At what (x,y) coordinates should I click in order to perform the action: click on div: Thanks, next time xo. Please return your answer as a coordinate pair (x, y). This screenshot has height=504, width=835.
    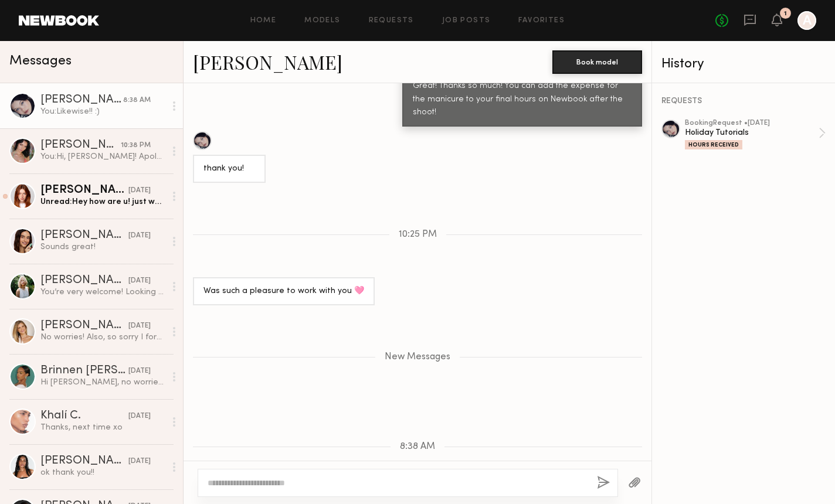
    Looking at the image, I should click on (103, 428).